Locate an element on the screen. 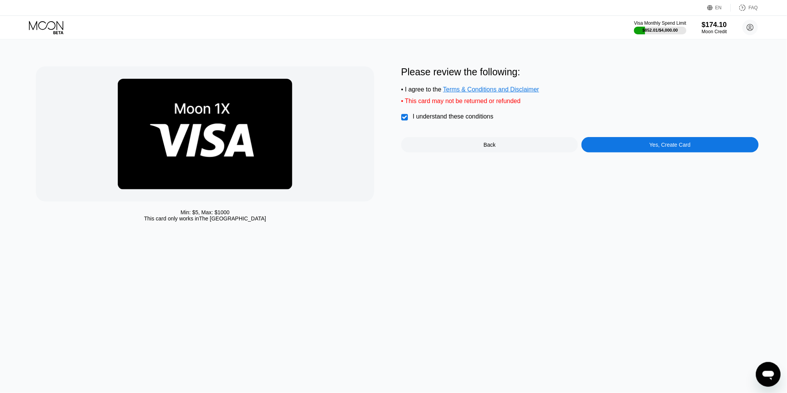 This screenshot has width=787, height=393. div: Visa Monthly Spend Limit is located at coordinates (660, 23).